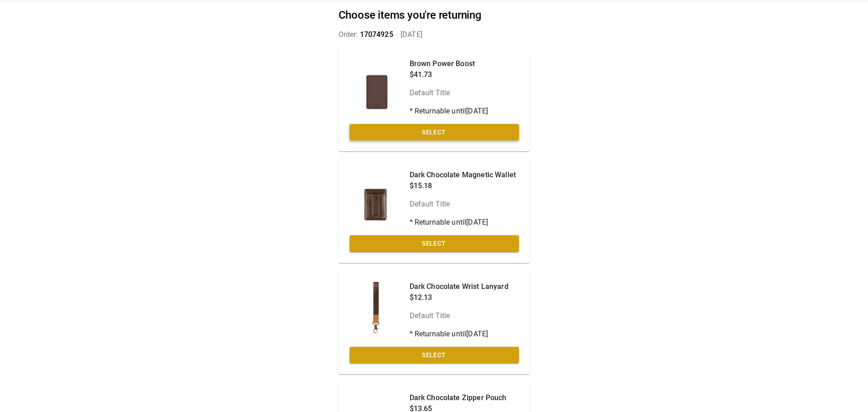 Image resolution: width=868 pixels, height=412 pixels. What do you see at coordinates (463, 175) in the screenshot?
I see `p: Dark Chocolate Magnetic Wallet` at bounding box center [463, 175].